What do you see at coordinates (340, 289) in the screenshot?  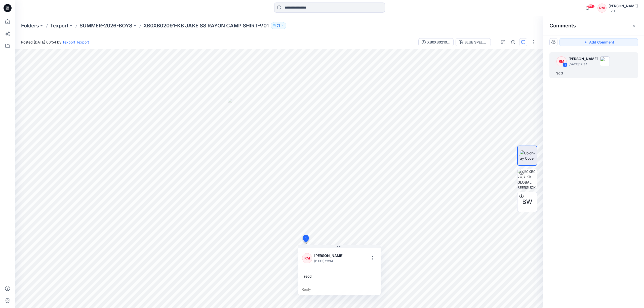 I see `div: Reply` at bounding box center [340, 289].